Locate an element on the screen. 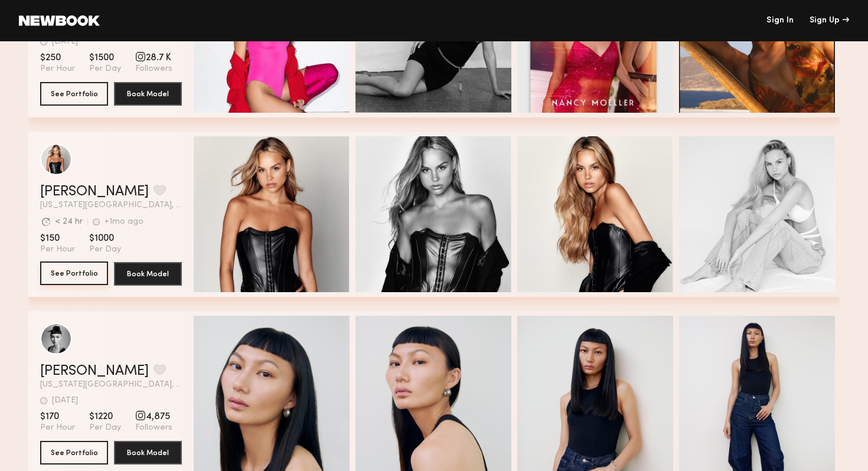  div: +1mo ago is located at coordinates (124, 222).